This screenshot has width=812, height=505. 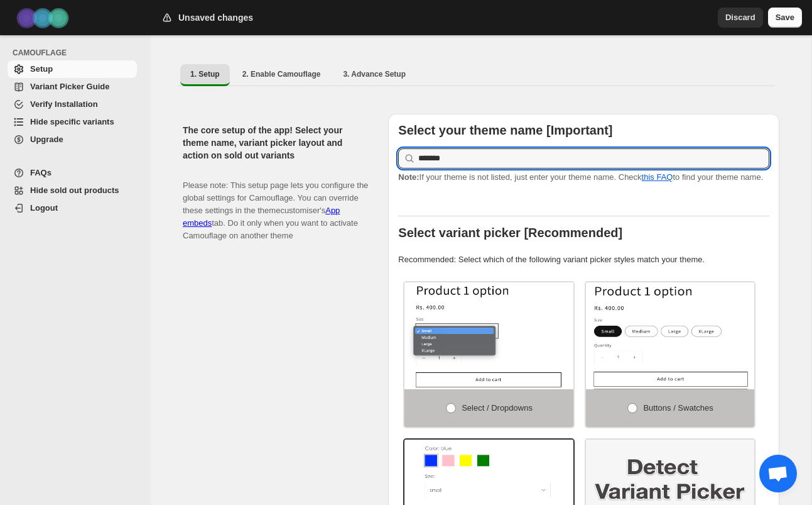 I want to click on a: FAQs, so click(x=72, y=173).